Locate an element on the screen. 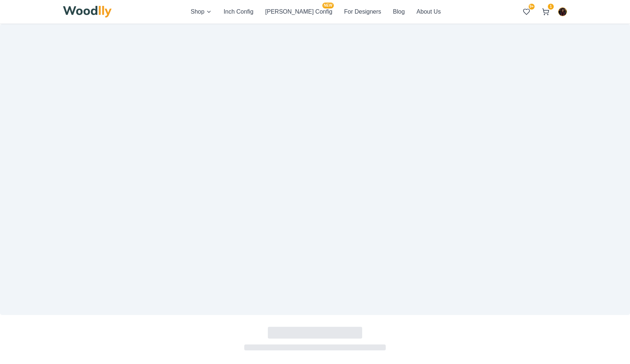 The image size is (630, 364). img: Woodlly is located at coordinates (88, 12).